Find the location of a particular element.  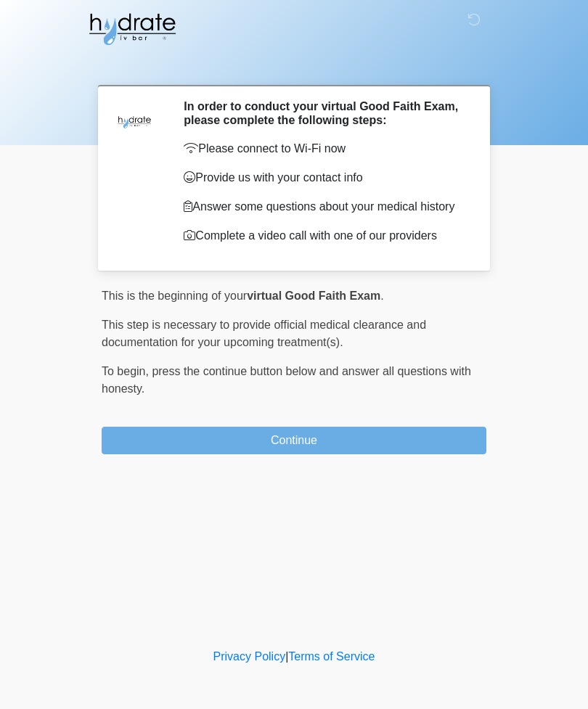

span: This is the beginning of your is located at coordinates (174, 295).